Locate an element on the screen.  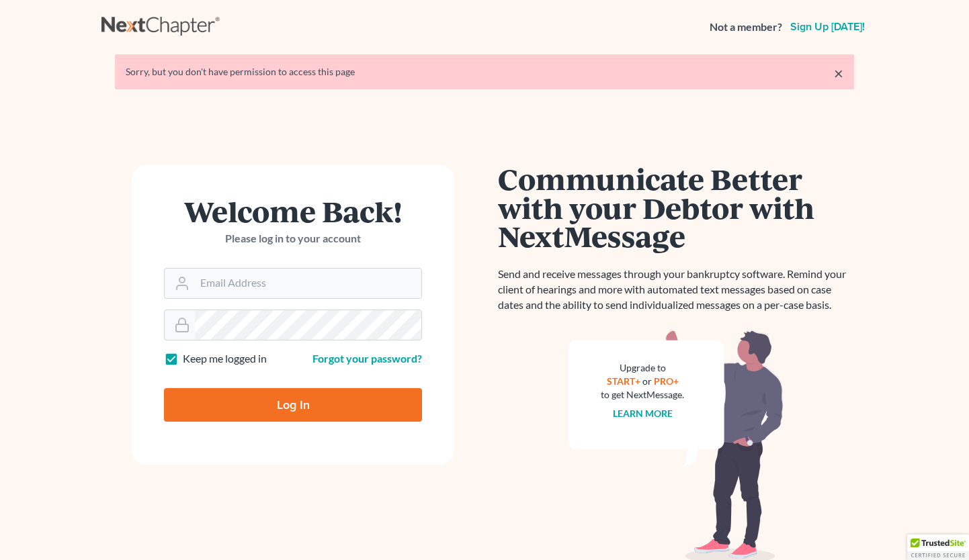
a: Learn more is located at coordinates (642, 413).